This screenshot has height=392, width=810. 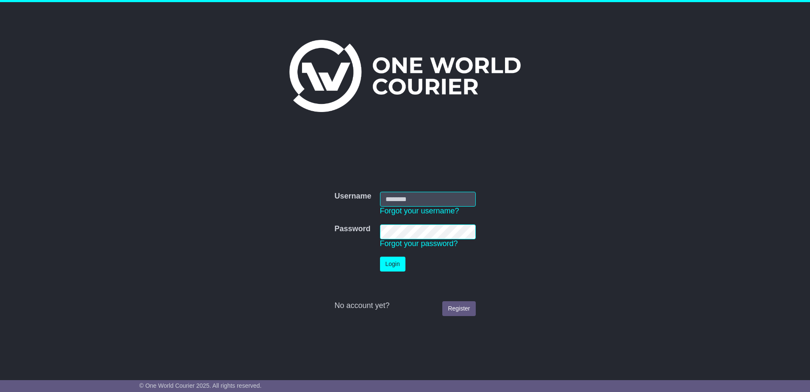 What do you see at coordinates (353, 196) in the screenshot?
I see `label: Username` at bounding box center [353, 196].